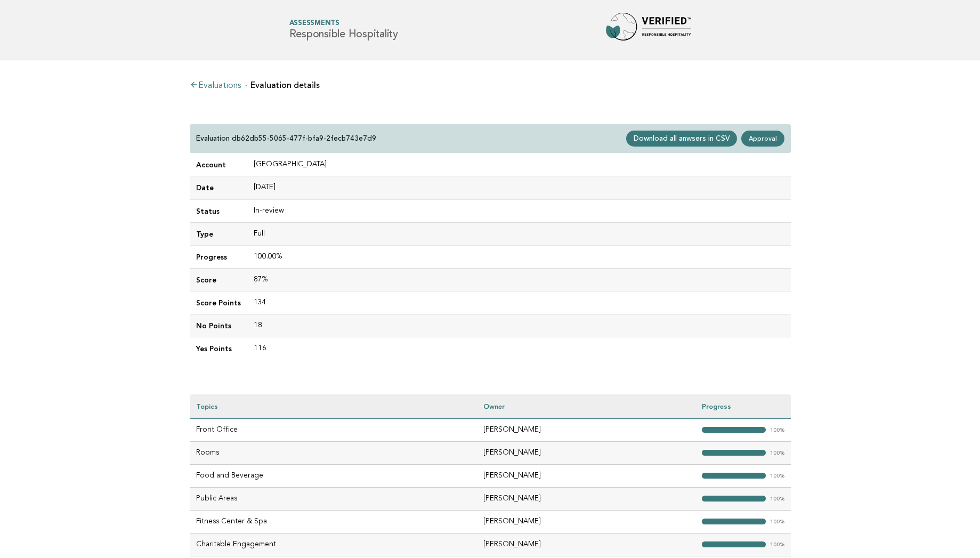 The width and height of the screenshot is (980, 558). I want to click on h1: Responsible Hospitality, so click(344, 30).